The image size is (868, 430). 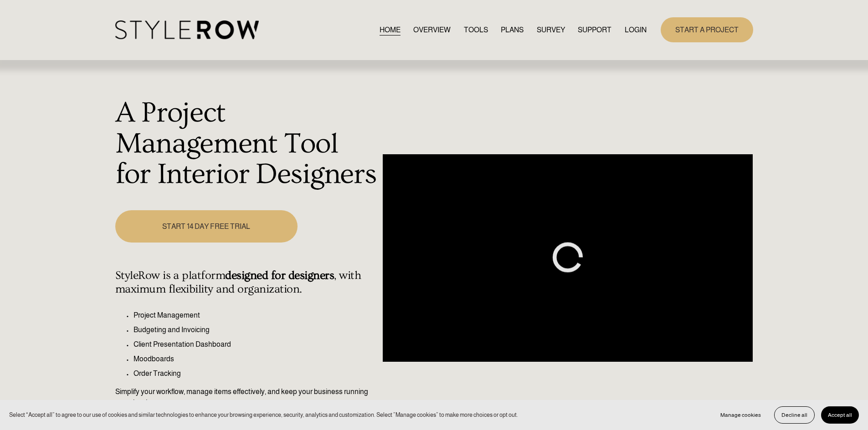 What do you see at coordinates (794, 415) in the screenshot?
I see `button: Decline all` at bounding box center [794, 415].